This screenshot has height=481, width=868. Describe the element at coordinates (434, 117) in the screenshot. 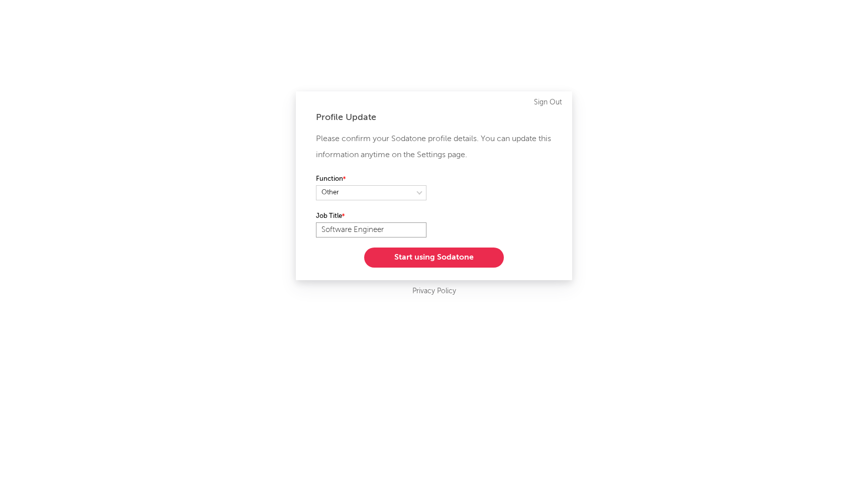

I see `div: Profile Update` at that location.